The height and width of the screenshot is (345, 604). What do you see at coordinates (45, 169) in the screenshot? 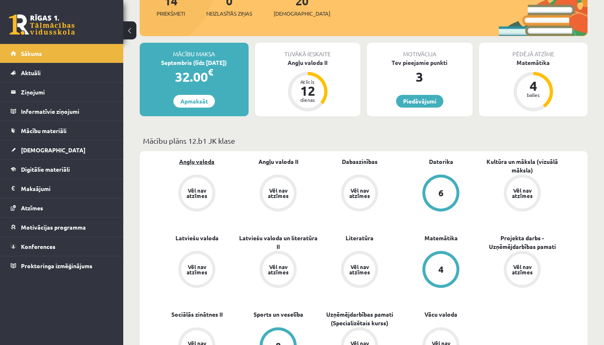
I see `span: Digitālie materiāli` at bounding box center [45, 169].